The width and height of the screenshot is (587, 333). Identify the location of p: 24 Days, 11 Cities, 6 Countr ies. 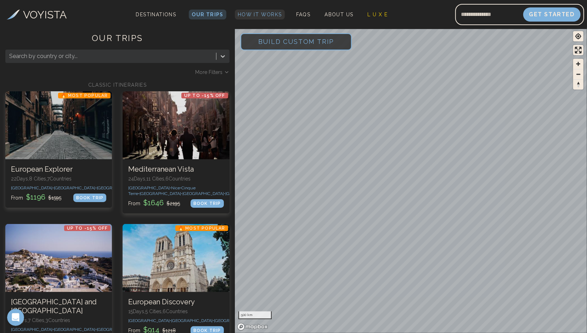
(176, 179).